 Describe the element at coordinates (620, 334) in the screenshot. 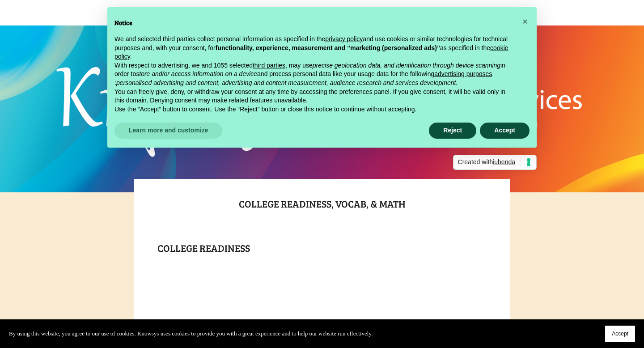

I see `span: Accept` at that location.